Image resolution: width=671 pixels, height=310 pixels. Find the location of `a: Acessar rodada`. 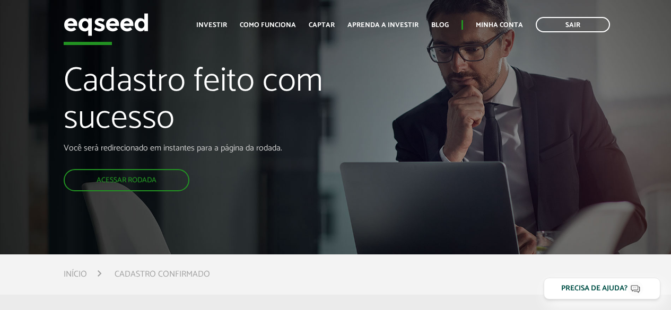

a: Acessar rodada is located at coordinates (126, 180).